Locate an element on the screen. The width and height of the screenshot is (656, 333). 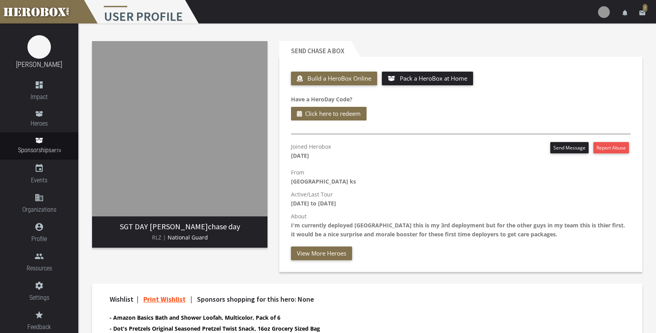
button: Build a HeroBox Online is located at coordinates (334, 78).